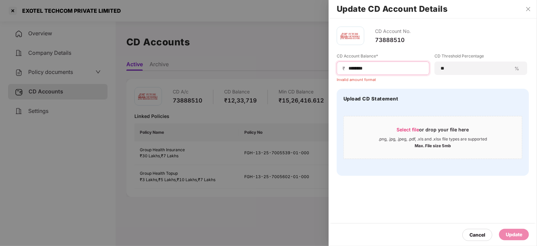 The image size is (537, 246). What do you see at coordinates (393, 31) in the screenshot?
I see `div: CD Account No.` at bounding box center [393, 31].